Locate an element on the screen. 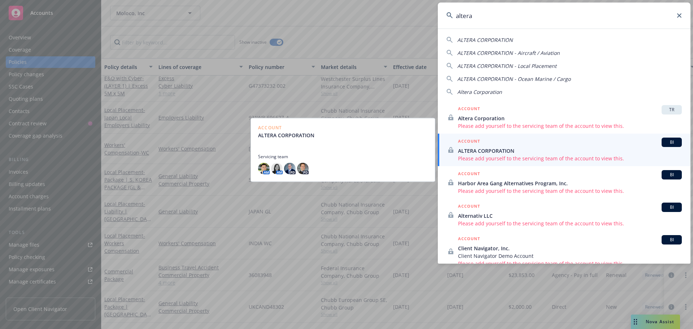  span: Client Navigator, Inc. is located at coordinates (570, 248).